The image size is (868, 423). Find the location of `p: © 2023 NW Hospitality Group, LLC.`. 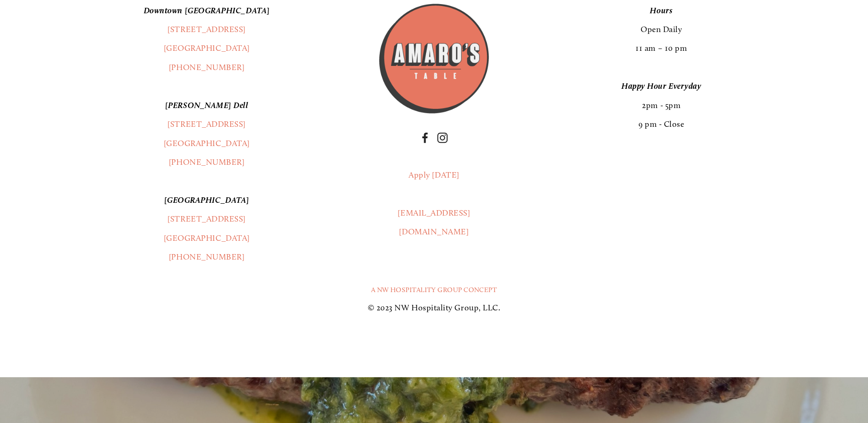

p: © 2023 NW Hospitality Group, LLC. is located at coordinates (434, 307).